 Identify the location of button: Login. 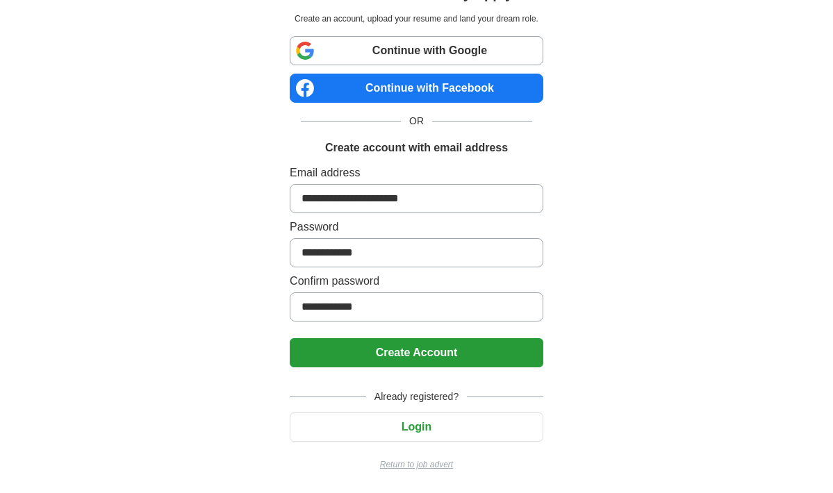
(416, 427).